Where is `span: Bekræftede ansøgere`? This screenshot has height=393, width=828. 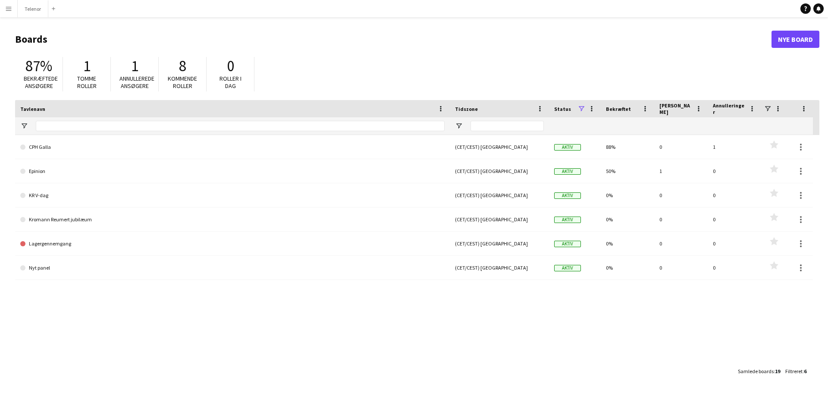 span: Bekræftede ansøgere is located at coordinates (41, 82).